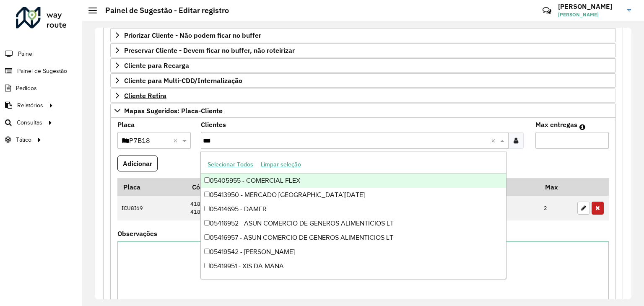  What do you see at coordinates (152, 208) in the screenshot?
I see `td: ICU8I69` at bounding box center [152, 208].